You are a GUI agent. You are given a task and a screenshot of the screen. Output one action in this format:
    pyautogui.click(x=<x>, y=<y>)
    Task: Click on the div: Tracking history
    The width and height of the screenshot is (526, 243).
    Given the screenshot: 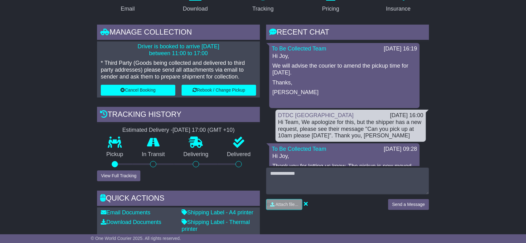 What is the action you would take?
    pyautogui.click(x=179, y=115)
    